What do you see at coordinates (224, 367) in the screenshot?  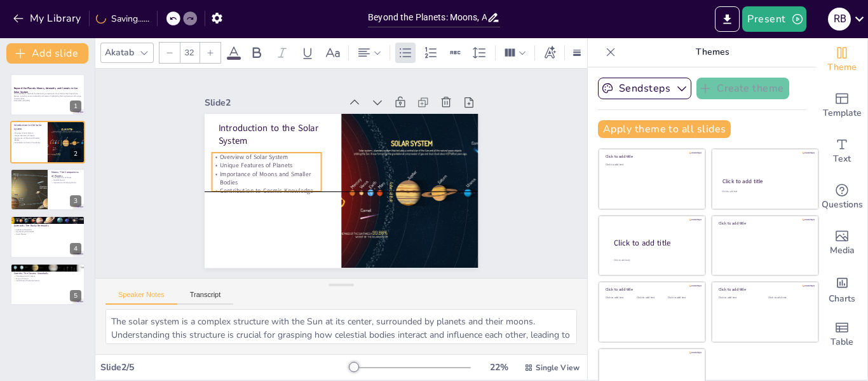 I see `div: Slide 2 / 5` at bounding box center [224, 367].